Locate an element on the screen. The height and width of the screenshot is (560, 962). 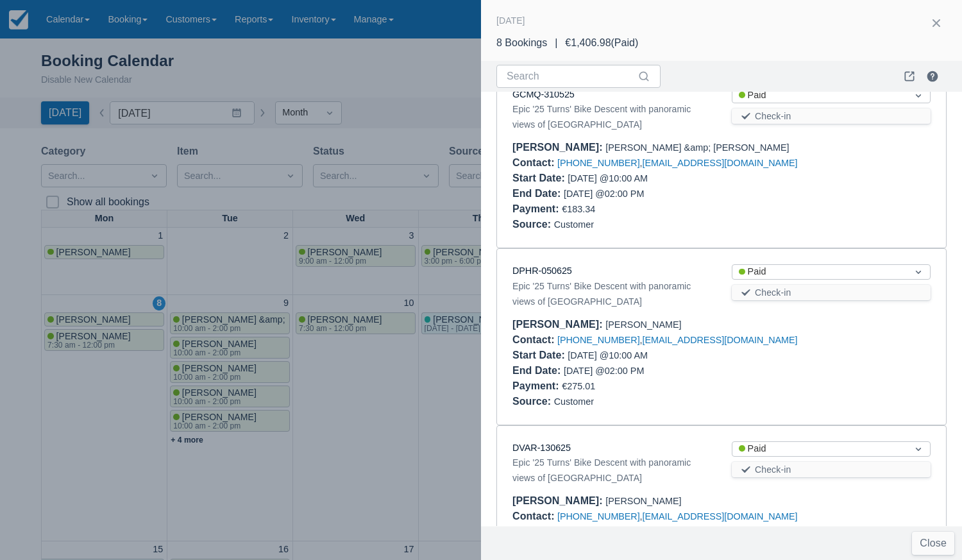
div: €1,406.98 ( Paid ) is located at coordinates (602, 43).